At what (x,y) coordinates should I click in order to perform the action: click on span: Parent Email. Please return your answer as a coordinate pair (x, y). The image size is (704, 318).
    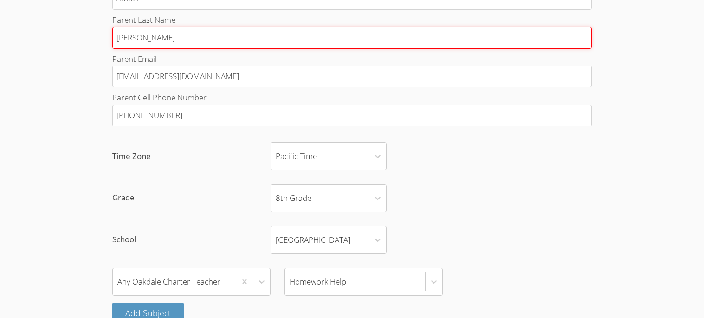
    Looking at the image, I should click on (135, 58).